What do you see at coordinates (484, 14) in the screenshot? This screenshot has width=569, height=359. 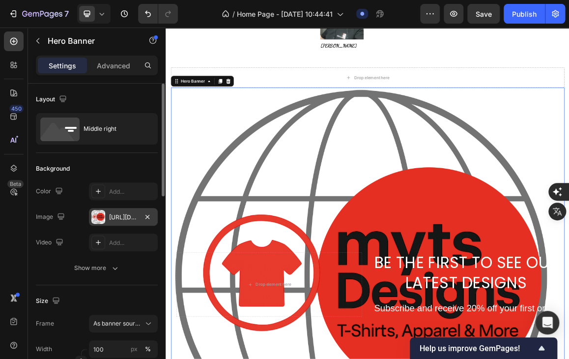 I see `span: Save` at bounding box center [484, 14].